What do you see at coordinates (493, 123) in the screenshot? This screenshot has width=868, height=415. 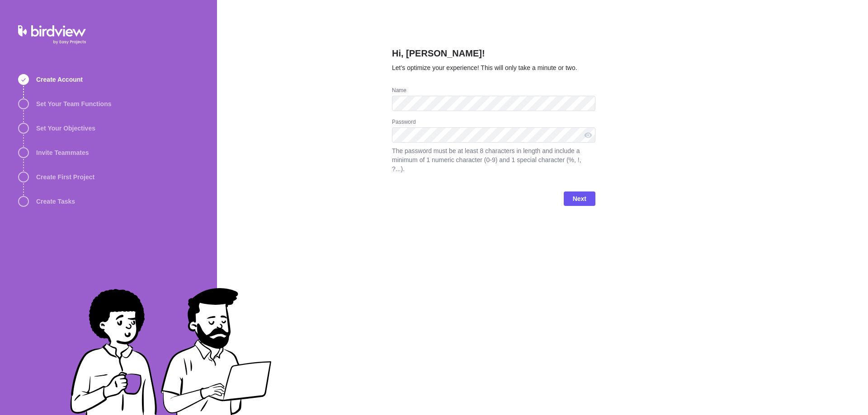 I see `div: Password` at bounding box center [493, 123].